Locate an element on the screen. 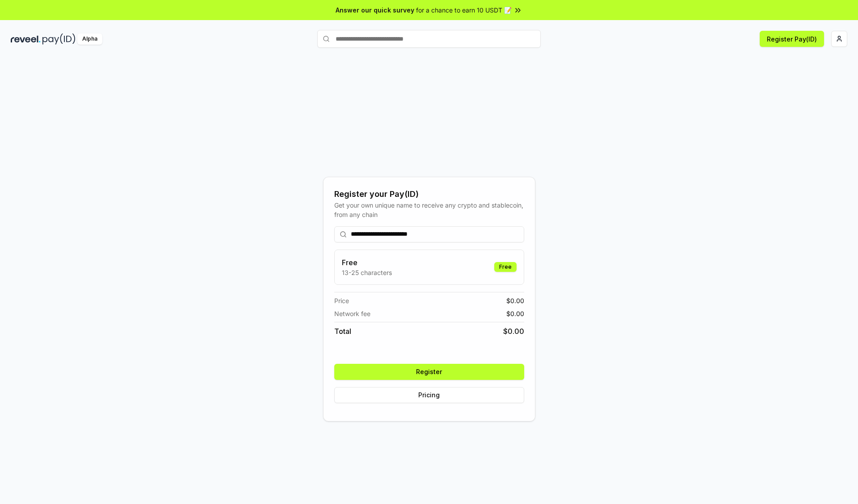  p: 13-25 characters is located at coordinates (367, 273).